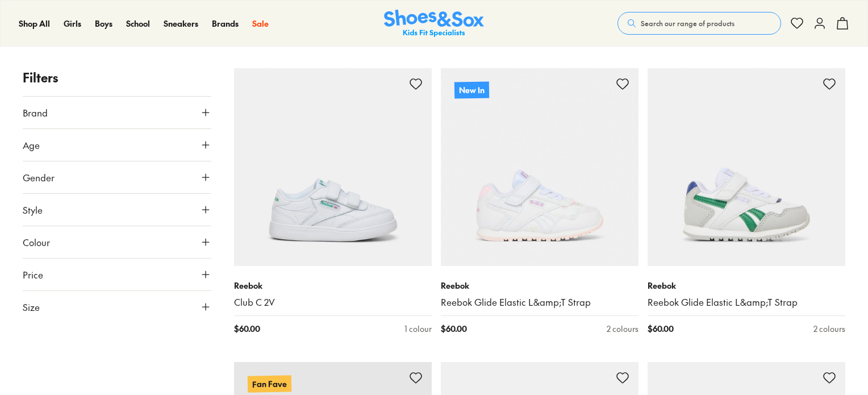 Image resolution: width=868 pixels, height=395 pixels. I want to click on button: Size, so click(117, 307).